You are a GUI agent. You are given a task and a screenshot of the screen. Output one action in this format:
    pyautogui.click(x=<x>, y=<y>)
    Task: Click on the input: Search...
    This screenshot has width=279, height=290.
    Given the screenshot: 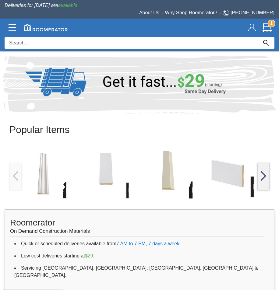 What is the action you would take?
    pyautogui.click(x=131, y=43)
    